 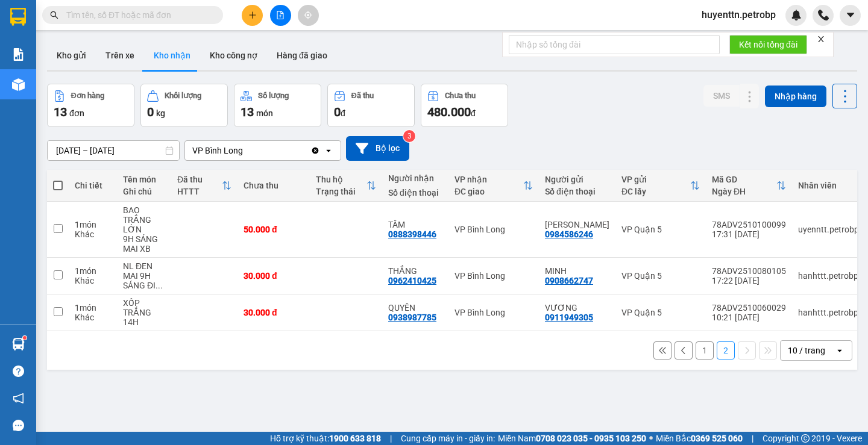 What do you see at coordinates (415, 271) in the screenshot?
I see `div: THẮNG` at bounding box center [415, 271].